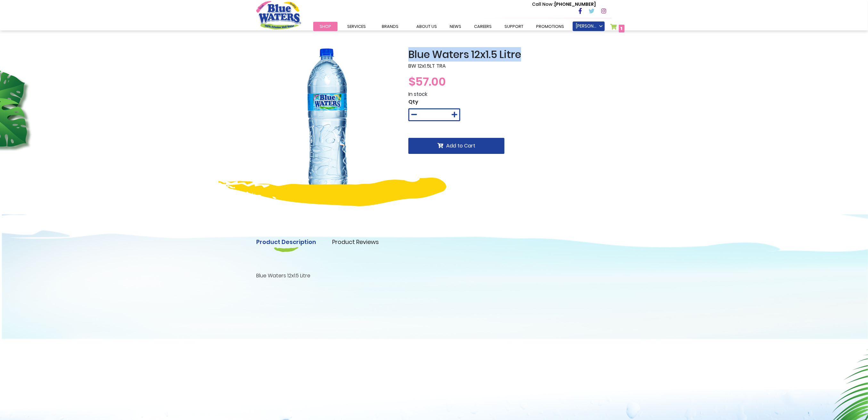 Image resolution: width=868 pixels, height=420 pixels. Describe the element at coordinates (617, 28) in the screenshot. I see `a: 1` at that location.